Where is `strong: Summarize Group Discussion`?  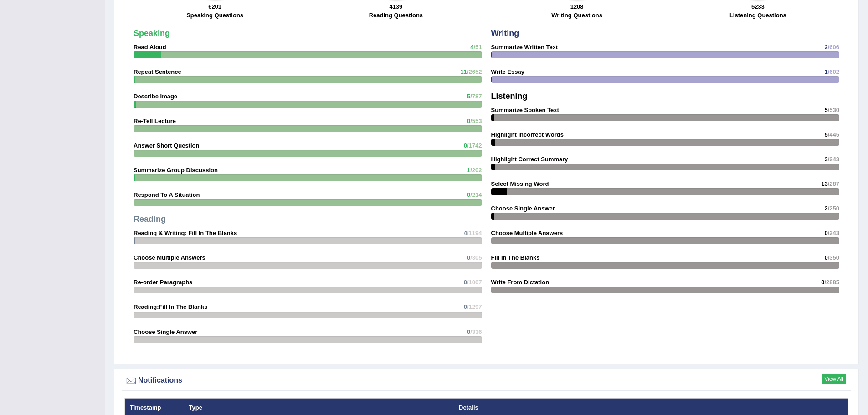 strong: Summarize Group Discussion is located at coordinates (175, 170).